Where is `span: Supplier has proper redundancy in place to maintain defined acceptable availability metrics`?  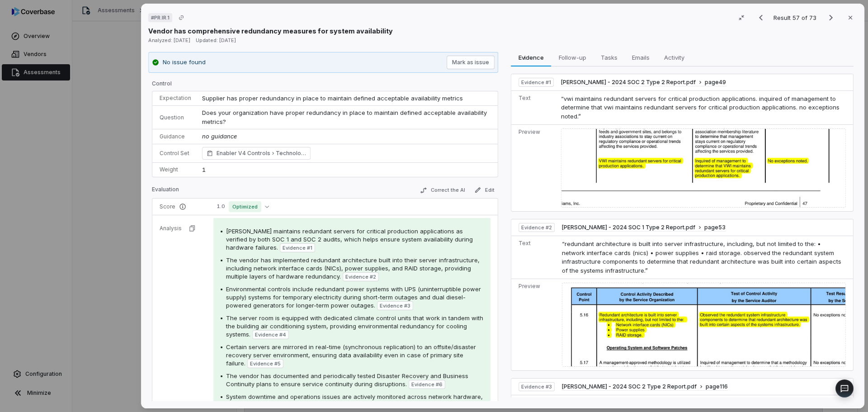 span: Supplier has proper redundancy in place to maintain defined acceptable availability metrics is located at coordinates (332, 98).